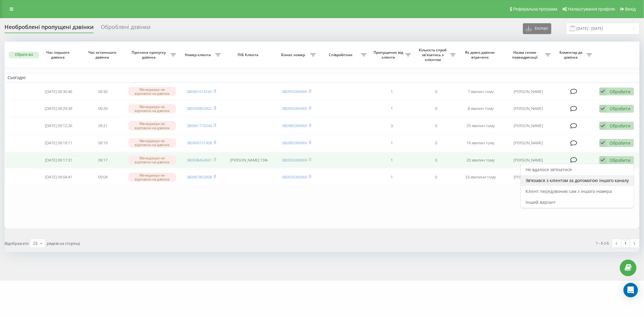  I want to click on span: Час першого дзвінка, so click(59, 55).